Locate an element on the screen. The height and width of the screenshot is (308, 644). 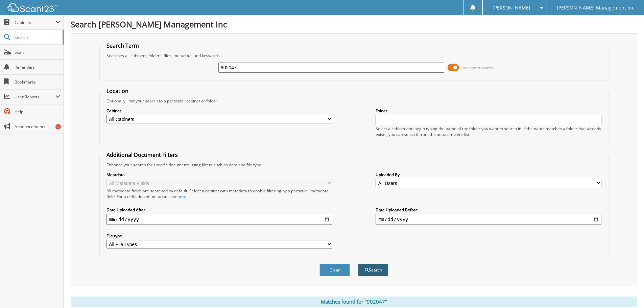
label: Date Uploaded Before is located at coordinates (489, 210).